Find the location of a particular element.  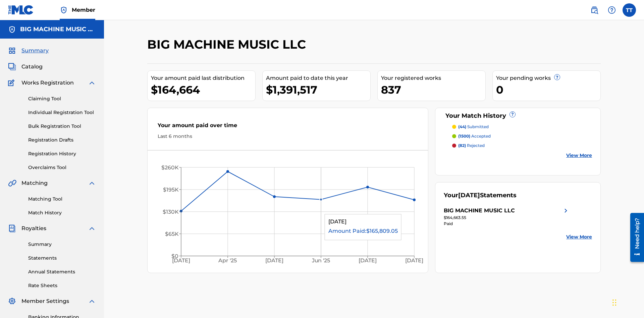

a: CatalogCatalog is located at coordinates (25, 67).